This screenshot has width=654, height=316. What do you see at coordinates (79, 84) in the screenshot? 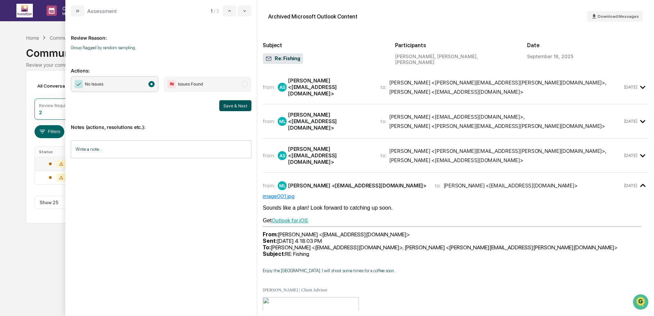
I see `img: Checkmark` at bounding box center [79, 84].